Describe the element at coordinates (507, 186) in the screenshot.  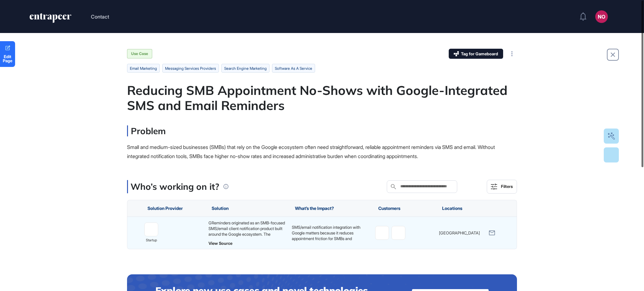
I see `div: Filters` at that location.